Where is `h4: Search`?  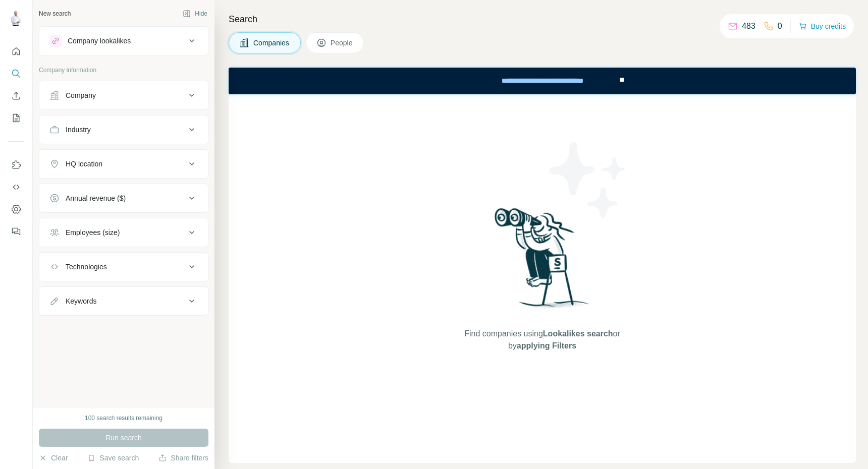
h4: Search is located at coordinates (542, 19).